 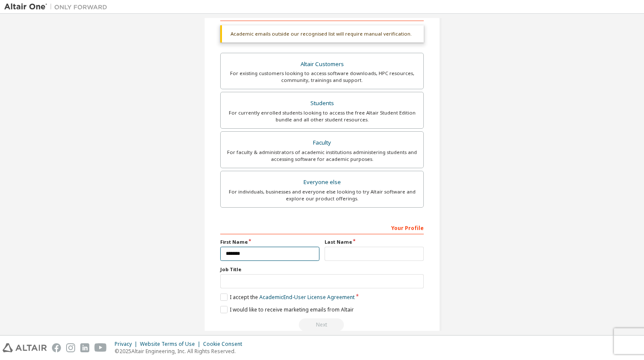 What do you see at coordinates (322, 182) in the screenshot?
I see `div: Everyone else` at bounding box center [322, 182].